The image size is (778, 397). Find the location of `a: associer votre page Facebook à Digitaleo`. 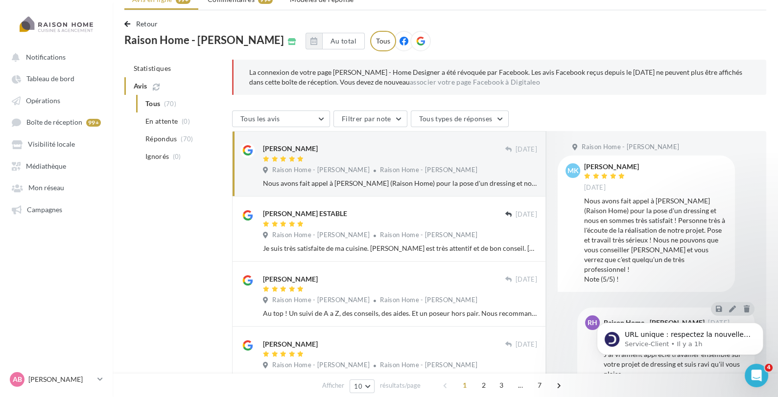

a: associer votre page Facebook à Digitaleo is located at coordinates (475, 82).